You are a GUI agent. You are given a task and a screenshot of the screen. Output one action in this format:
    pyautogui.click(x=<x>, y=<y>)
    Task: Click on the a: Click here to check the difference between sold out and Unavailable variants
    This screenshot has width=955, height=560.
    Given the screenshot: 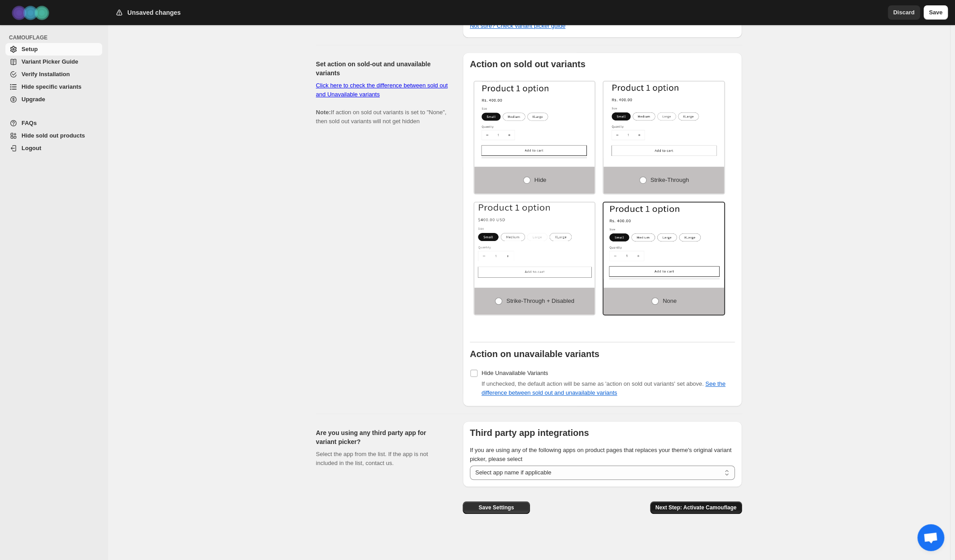 What is the action you would take?
    pyautogui.click(x=382, y=90)
    